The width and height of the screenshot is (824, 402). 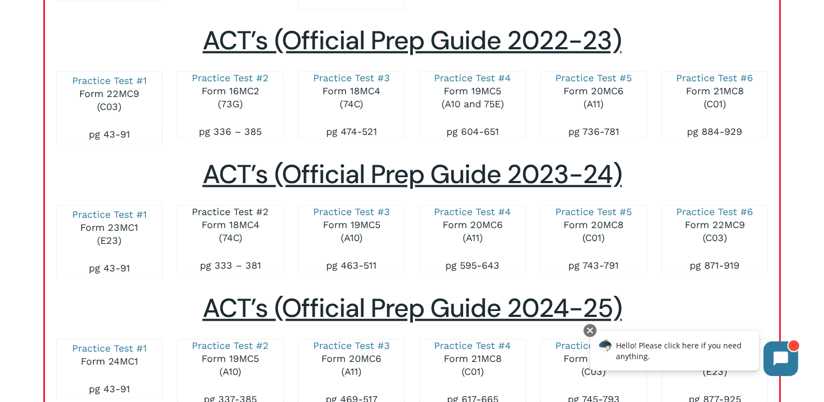 I want to click on p: Form 20MC8 (C01), so click(x=593, y=232).